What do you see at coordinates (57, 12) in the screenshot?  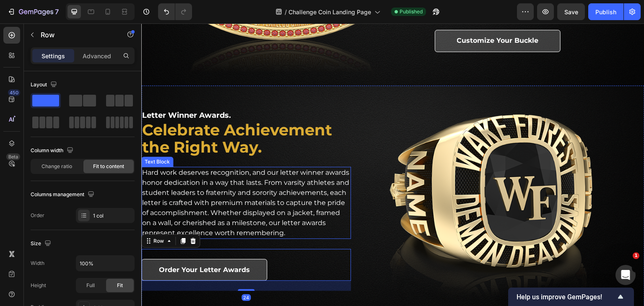 I see `p: 7` at bounding box center [57, 12].